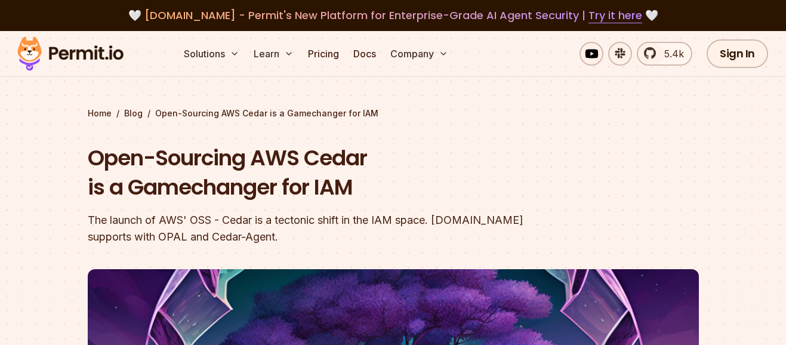 The width and height of the screenshot is (786, 345). I want to click on img: Permit logo, so click(70, 54).